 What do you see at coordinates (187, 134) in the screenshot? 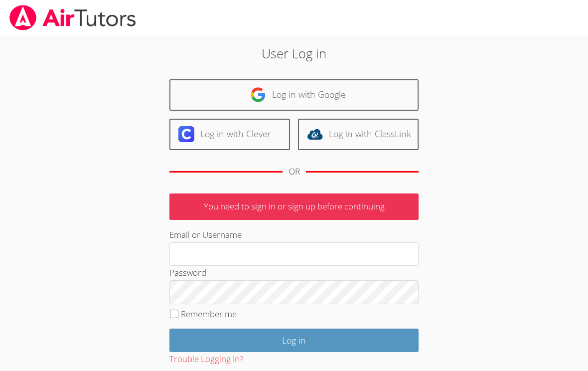
I see `img: clever-logo-6eab21bc6e7a338710f1a6ff85c0baf02591cd810cc4098c63d3a4b26e2feb20.svg` at bounding box center [187, 134].